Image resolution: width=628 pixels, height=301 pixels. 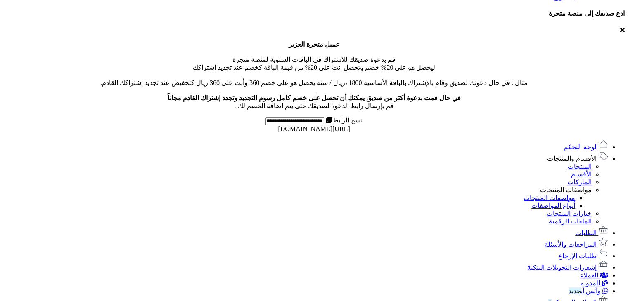 I want to click on span: طلبات الإرجاع, so click(x=577, y=256).